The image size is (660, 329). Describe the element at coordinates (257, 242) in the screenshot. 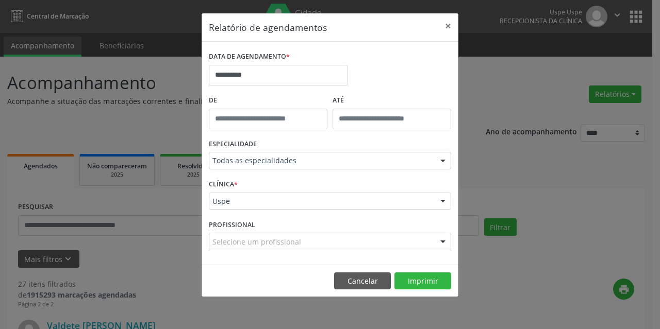

I see `span: Selecione um profissional` at that location.